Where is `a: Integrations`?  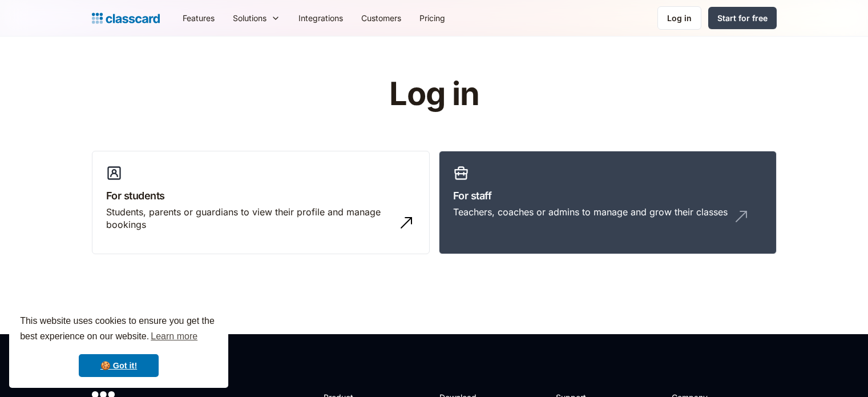 a: Integrations is located at coordinates (321, 18).